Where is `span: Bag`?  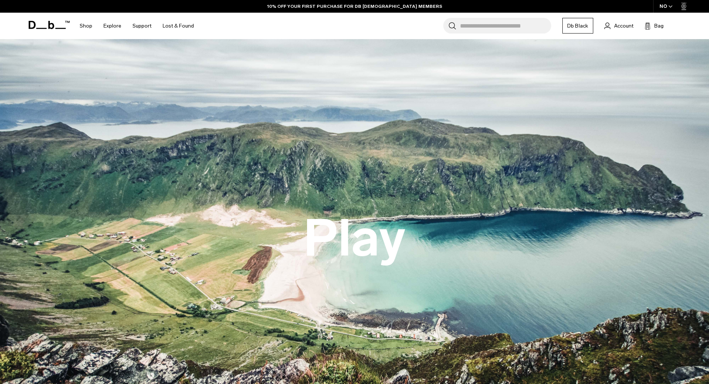
span: Bag is located at coordinates (658, 26).